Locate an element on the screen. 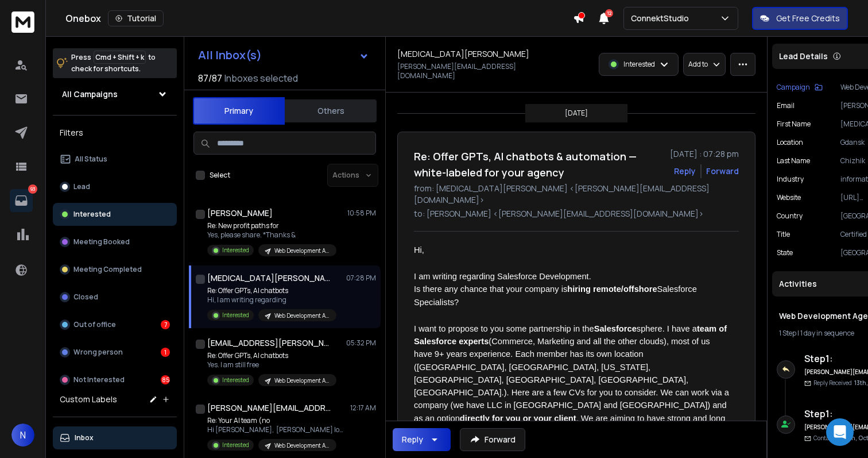 This screenshot has width=868, height=458. h3: Filters is located at coordinates (114, 133).